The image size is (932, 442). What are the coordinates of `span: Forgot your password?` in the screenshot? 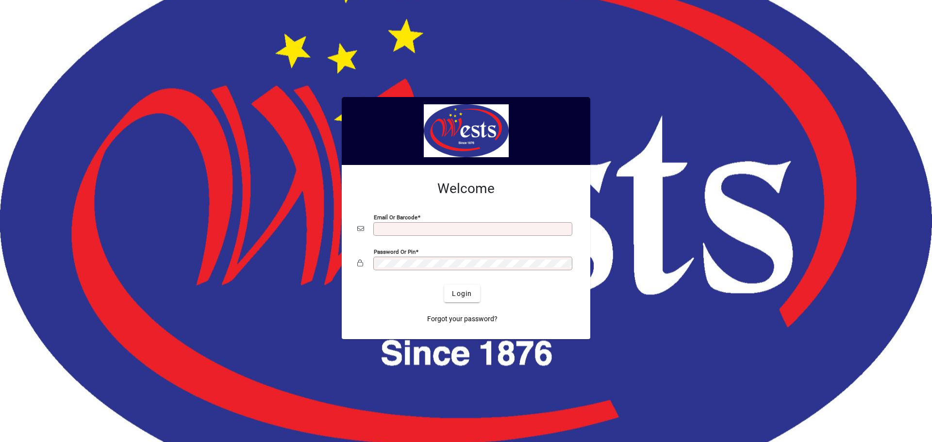 It's located at (462, 319).